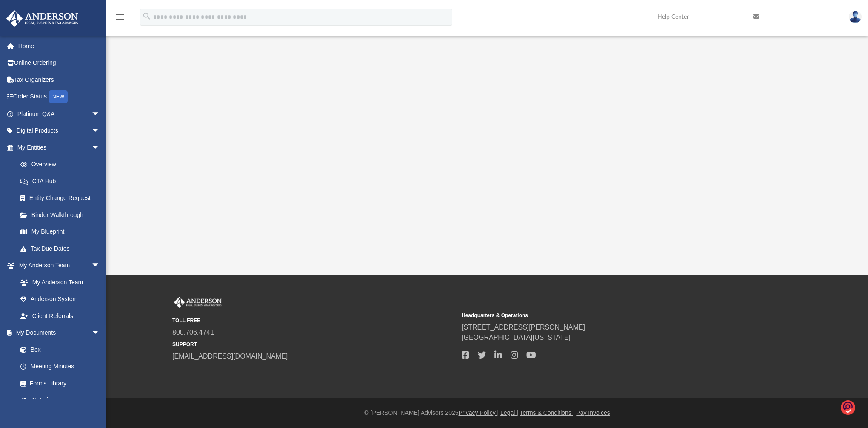 The height and width of the screenshot is (428, 868). What do you see at coordinates (57, 332) in the screenshot?
I see `a: My Documentsarrow_drop_down` at bounding box center [57, 332].